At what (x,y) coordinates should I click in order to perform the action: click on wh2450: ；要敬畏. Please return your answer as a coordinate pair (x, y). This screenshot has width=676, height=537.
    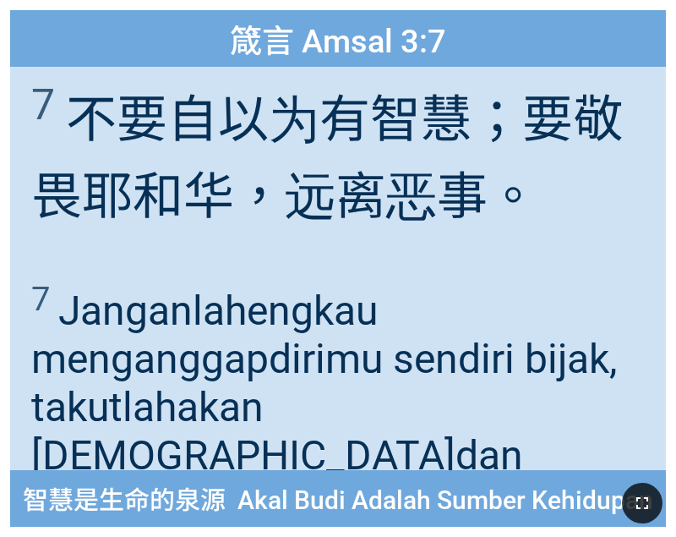
    Looking at the image, I should click on (327, 158).